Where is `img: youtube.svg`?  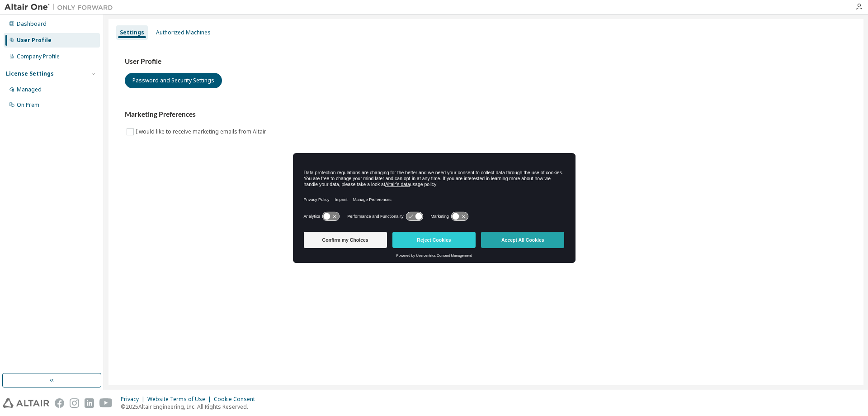
img: youtube.svg is located at coordinates (106, 403).